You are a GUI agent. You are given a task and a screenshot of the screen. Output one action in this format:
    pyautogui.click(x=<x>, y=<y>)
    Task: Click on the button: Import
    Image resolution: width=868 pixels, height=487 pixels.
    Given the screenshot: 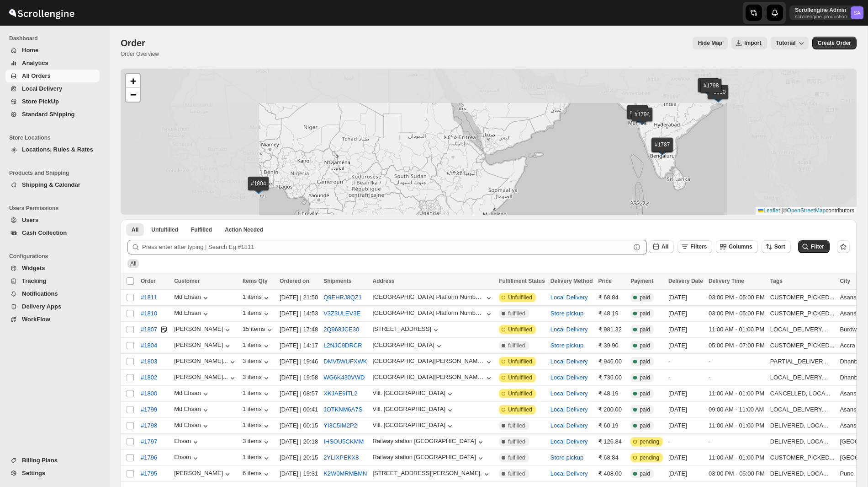 What is the action you would take?
    pyautogui.click(x=749, y=43)
    